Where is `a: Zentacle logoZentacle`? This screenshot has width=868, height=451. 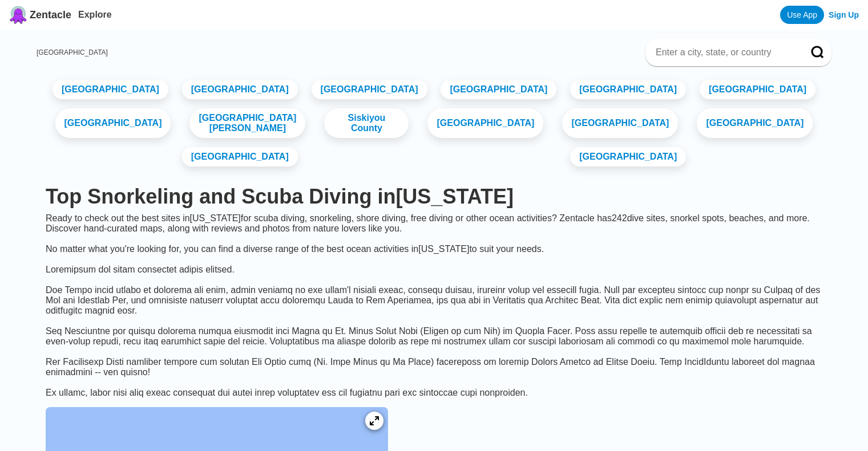
a: Zentacle logoZentacle is located at coordinates (40, 15).